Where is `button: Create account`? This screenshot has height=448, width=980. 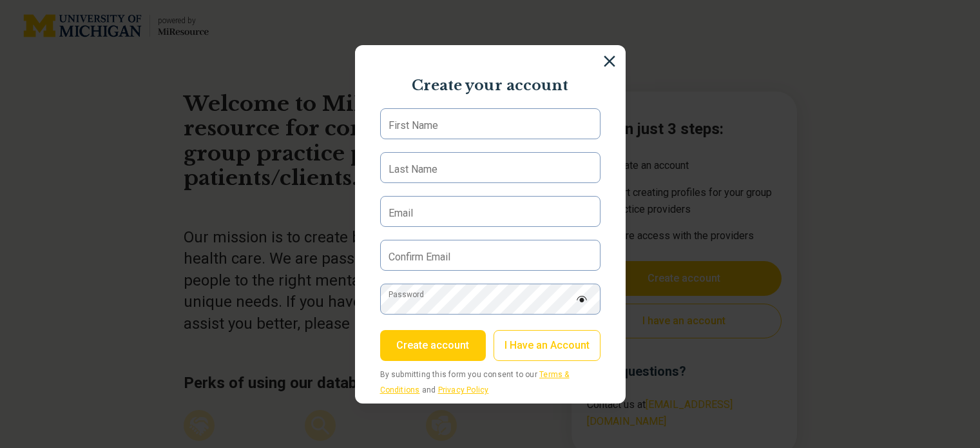 button: Create account is located at coordinates (433, 345).